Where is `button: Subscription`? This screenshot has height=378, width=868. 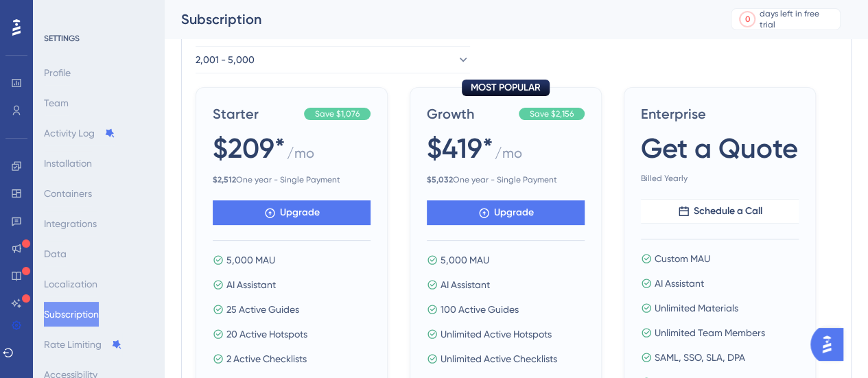
button: Subscription is located at coordinates (71, 314).